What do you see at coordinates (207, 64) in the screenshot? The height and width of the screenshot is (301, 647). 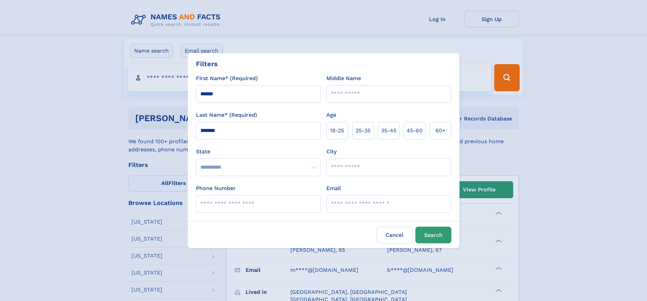 I see `div: Filters` at bounding box center [207, 64].